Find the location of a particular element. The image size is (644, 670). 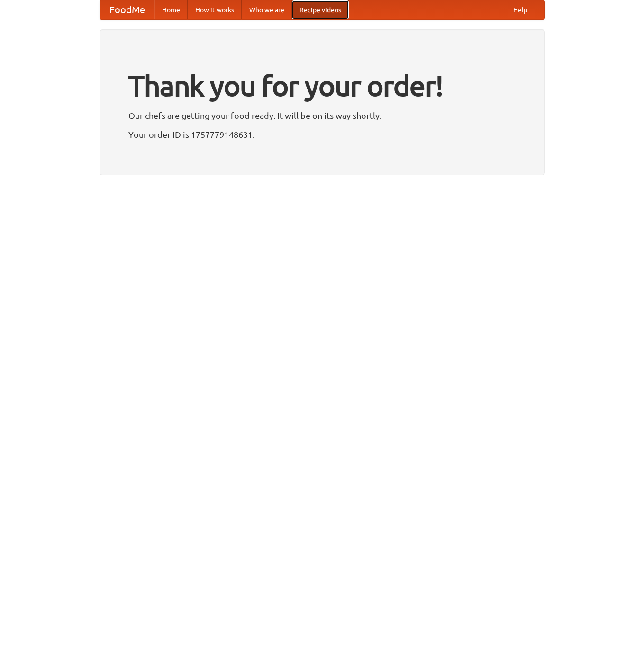

a: FoodMe is located at coordinates (127, 10).